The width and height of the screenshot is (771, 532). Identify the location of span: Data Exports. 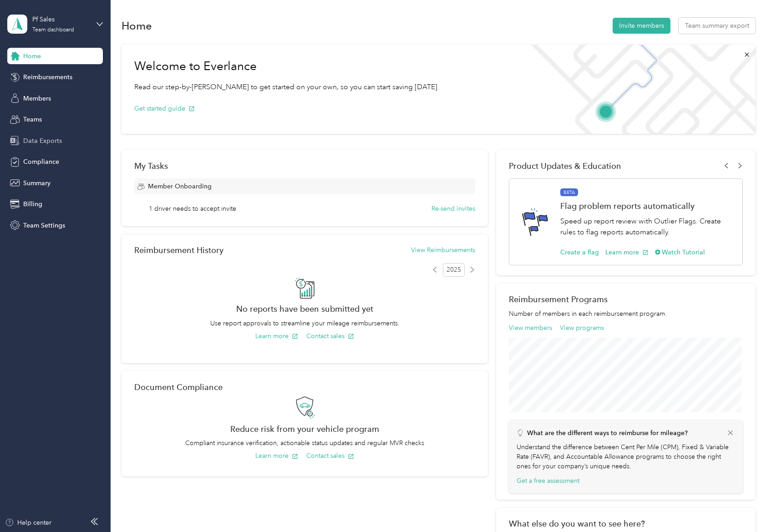
(42, 140).